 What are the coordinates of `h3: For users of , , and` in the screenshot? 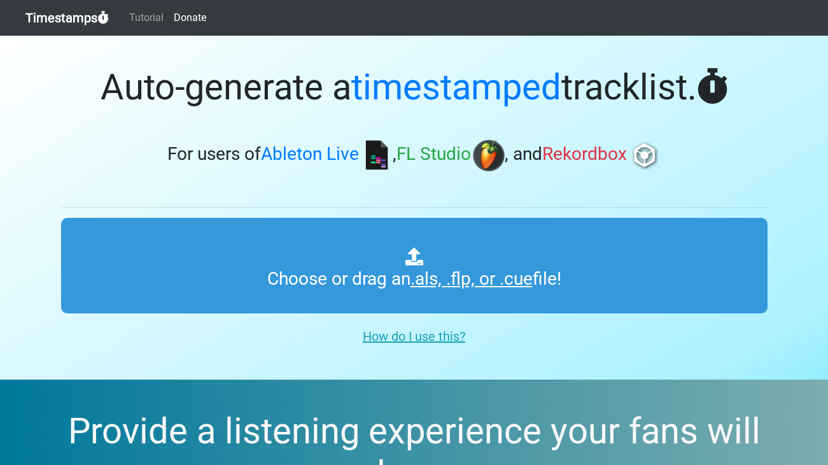 It's located at (415, 155).